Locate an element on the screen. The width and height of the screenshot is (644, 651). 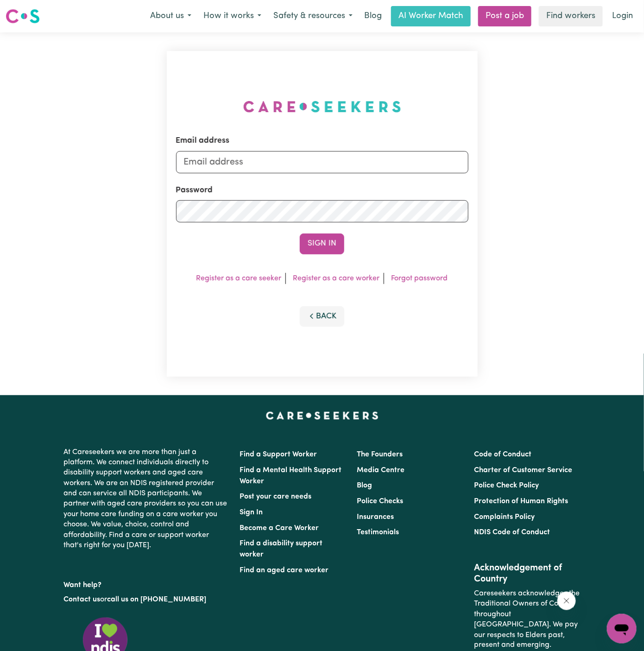
input: Email address is located at coordinates (322, 162).